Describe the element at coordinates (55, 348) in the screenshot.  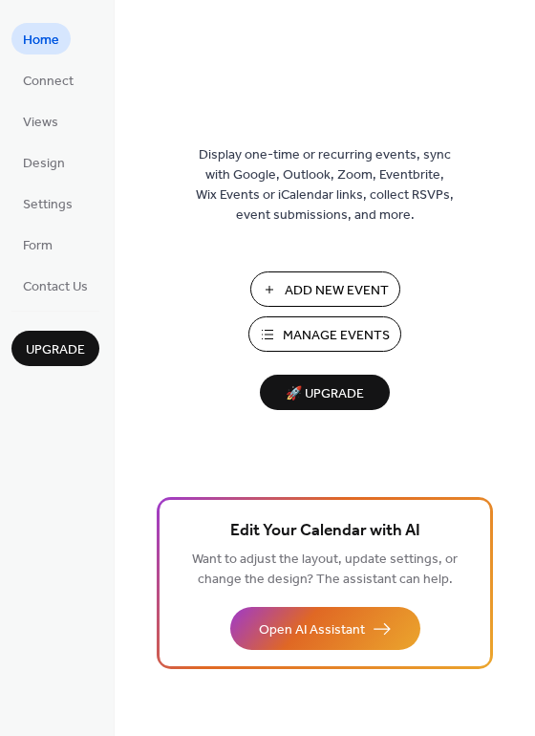
I see `button: Upgrade` at that location.